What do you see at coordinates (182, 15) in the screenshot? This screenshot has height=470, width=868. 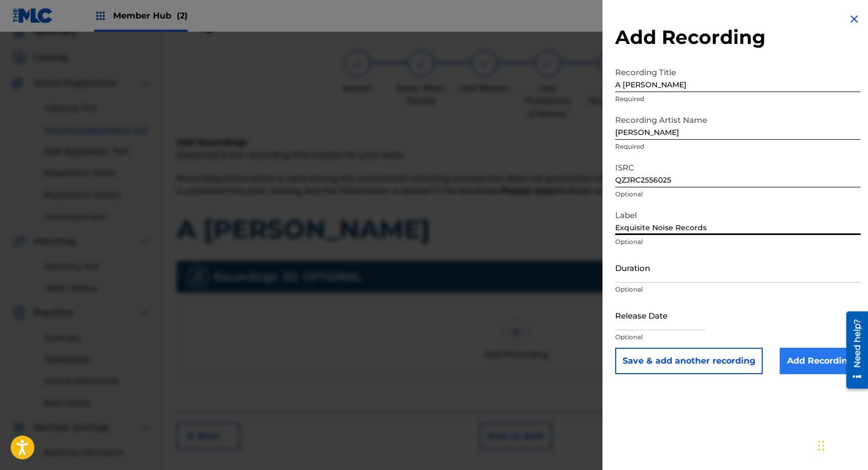 I see `span: (2)` at bounding box center [182, 15].